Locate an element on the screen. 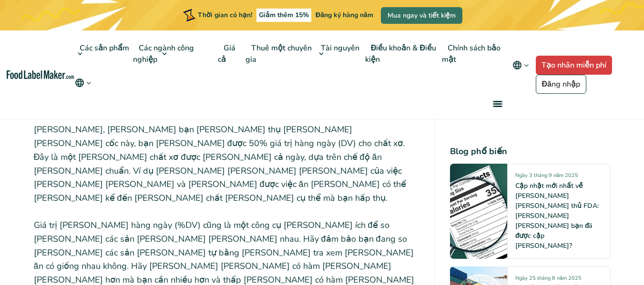  font: Giảm thêm 15% is located at coordinates (284, 15).